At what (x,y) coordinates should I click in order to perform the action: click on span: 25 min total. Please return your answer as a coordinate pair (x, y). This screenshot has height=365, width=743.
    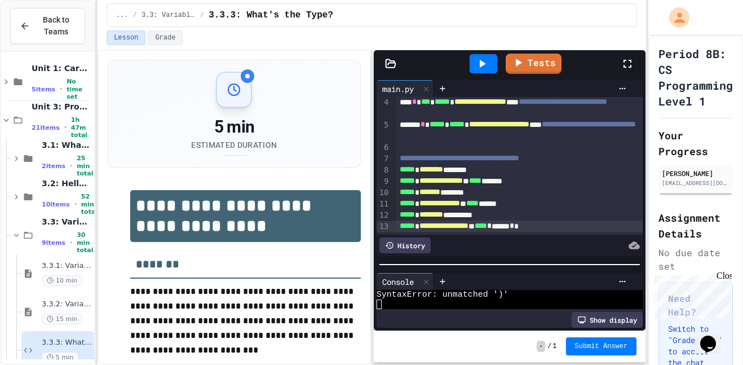
    Looking at the image, I should click on (85, 166).